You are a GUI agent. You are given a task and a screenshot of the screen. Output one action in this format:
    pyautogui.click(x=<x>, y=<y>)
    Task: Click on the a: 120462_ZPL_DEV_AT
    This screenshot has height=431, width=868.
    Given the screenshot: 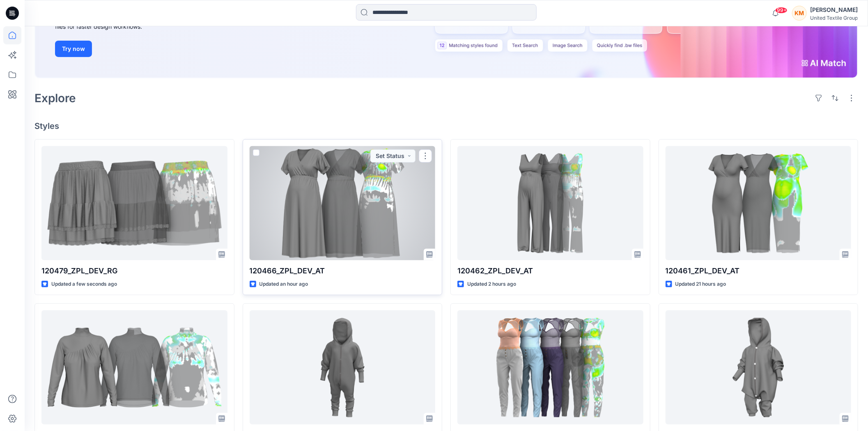 What is the action you would take?
    pyautogui.click(x=550, y=203)
    